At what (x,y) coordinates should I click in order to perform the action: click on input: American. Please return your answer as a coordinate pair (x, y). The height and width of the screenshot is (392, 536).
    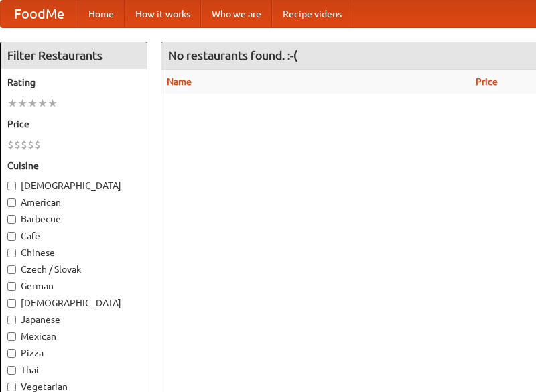
    Looking at the image, I should click on (11, 202).